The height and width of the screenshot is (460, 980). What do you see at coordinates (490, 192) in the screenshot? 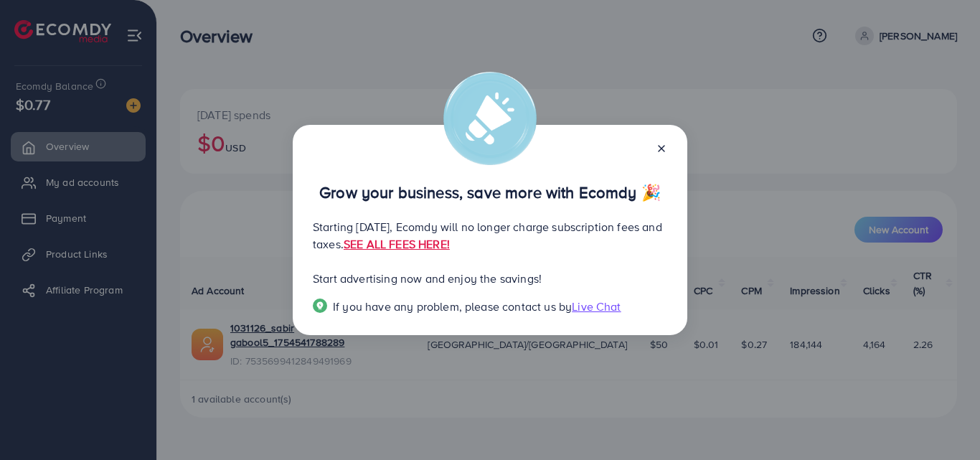
I see `p: Grow your business, save more with Ecomdy 🎉` at bounding box center [490, 192].